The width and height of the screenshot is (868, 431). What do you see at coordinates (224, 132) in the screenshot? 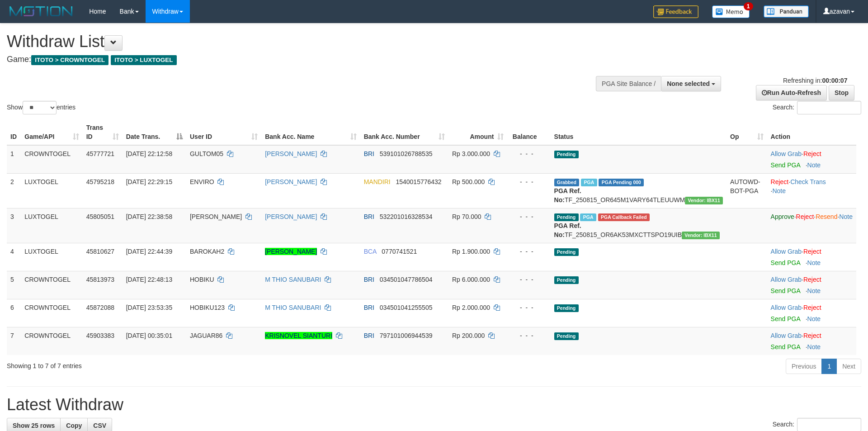
I see `th: User ID: activate to sort column ascending` at bounding box center [224, 132].